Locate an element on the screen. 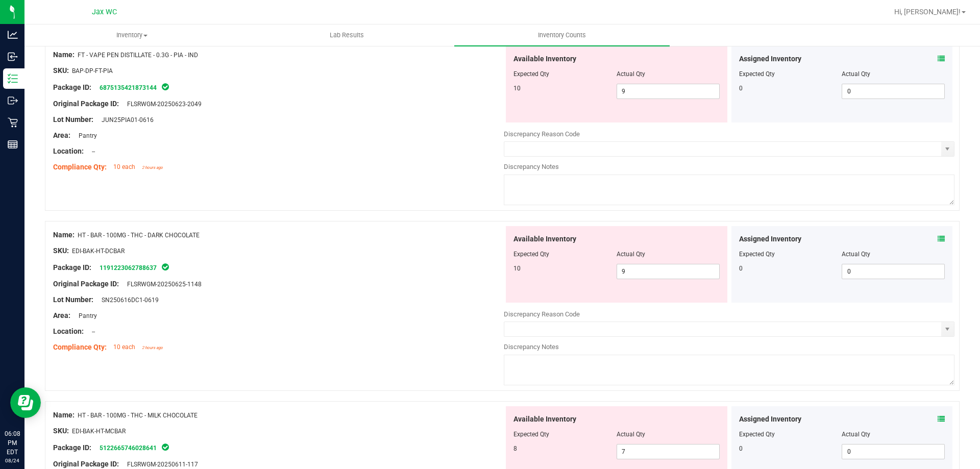 This screenshot has width=980, height=469. input: 7 is located at coordinates (668, 452).